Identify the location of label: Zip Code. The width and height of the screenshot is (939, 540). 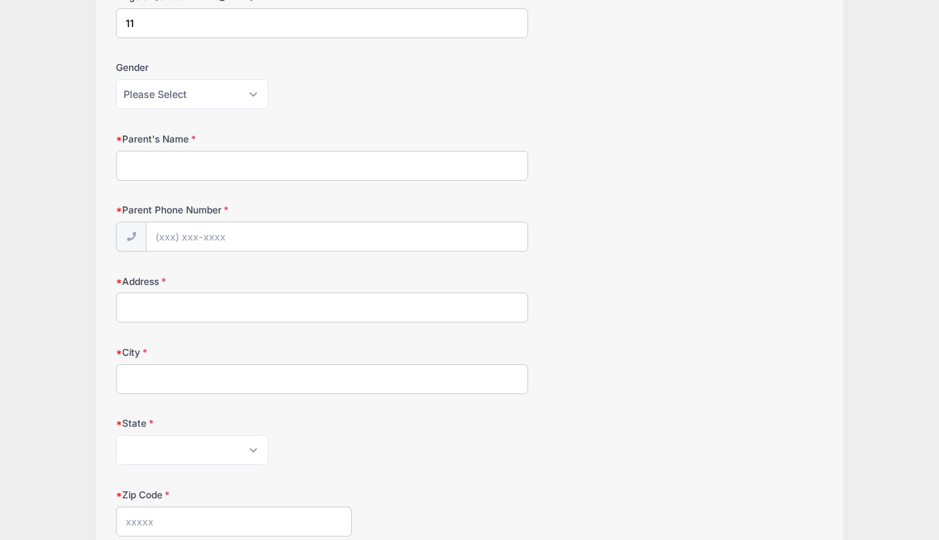
(234, 494).